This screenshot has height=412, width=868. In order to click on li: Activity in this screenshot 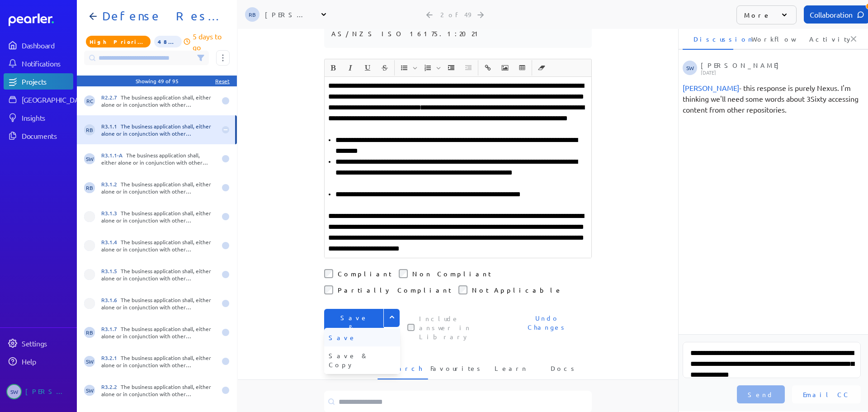, I will do `click(824, 39)`.